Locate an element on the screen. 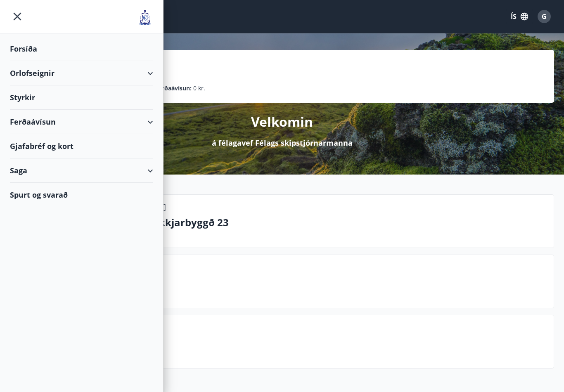 This screenshot has width=564, height=392. p: Velkomin is located at coordinates (282, 122).